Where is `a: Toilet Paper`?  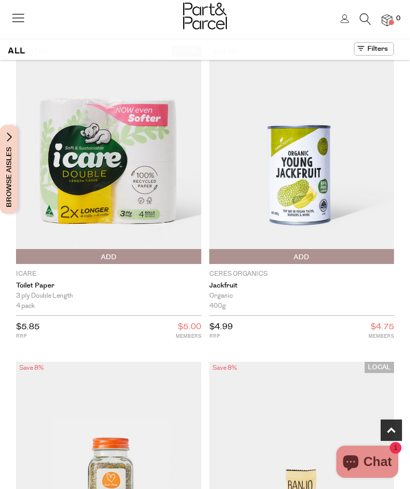
a: Toilet Paper is located at coordinates (108, 286).